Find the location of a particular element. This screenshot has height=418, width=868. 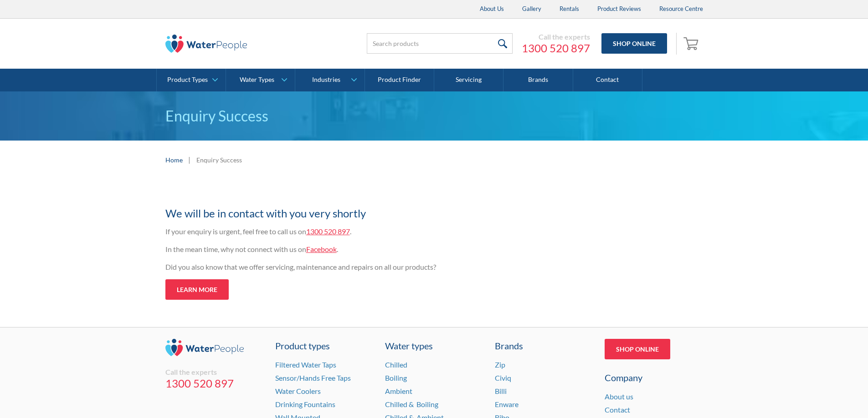

p: If your enquiry is urgent, feel free to call us on . is located at coordinates (343, 231).